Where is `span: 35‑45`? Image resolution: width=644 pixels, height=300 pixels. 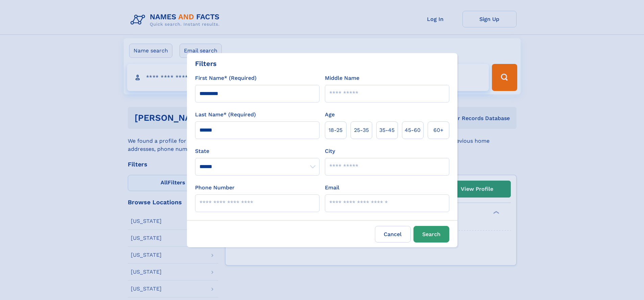 span: 35‑45 is located at coordinates (387, 130).